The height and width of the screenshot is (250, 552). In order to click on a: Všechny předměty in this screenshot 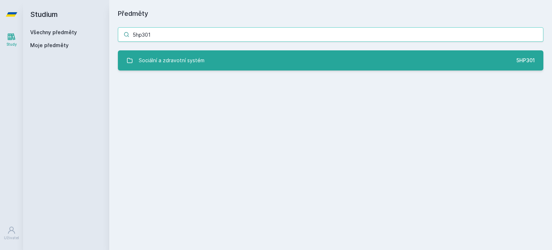, I will do `click(54, 32)`.